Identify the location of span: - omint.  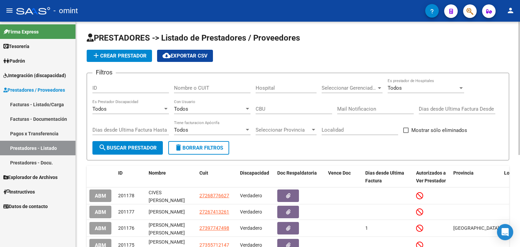
(66, 11).